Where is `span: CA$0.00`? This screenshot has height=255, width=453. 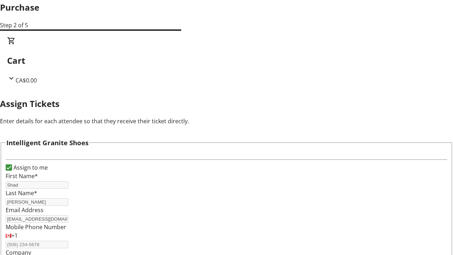 span: CA$0.00 is located at coordinates (26, 80).